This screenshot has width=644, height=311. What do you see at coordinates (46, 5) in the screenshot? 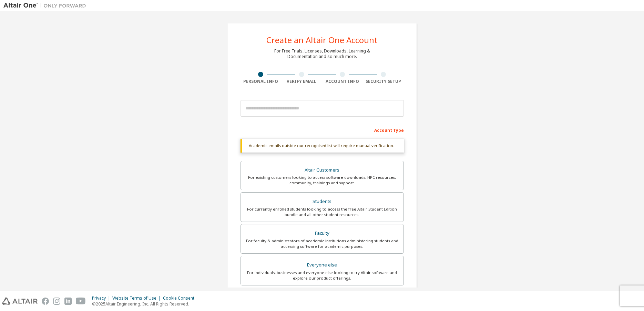
I see `img: Altair One` at bounding box center [46, 5].